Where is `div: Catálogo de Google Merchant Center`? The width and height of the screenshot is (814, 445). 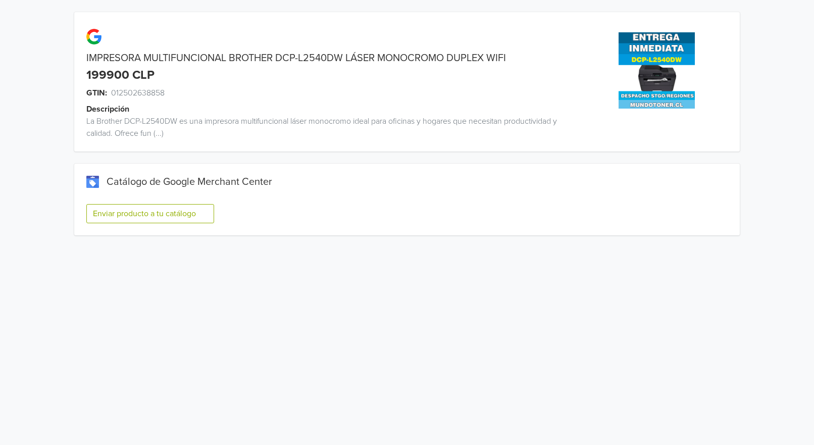
div: Catálogo de Google Merchant Center is located at coordinates (407, 182).